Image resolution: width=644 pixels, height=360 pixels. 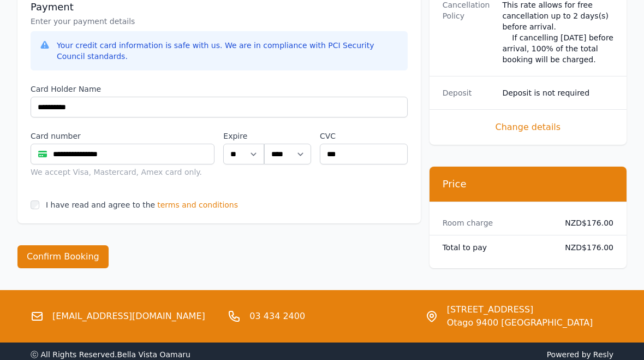 What do you see at coordinates (244, 136) in the screenshot?
I see `label: Expire` at bounding box center [244, 136].